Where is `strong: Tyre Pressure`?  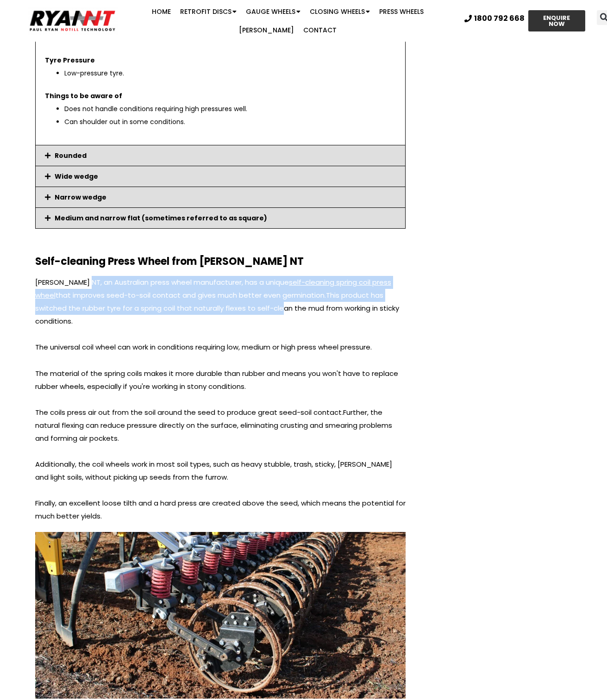
strong: Tyre Pressure is located at coordinates (70, 60).